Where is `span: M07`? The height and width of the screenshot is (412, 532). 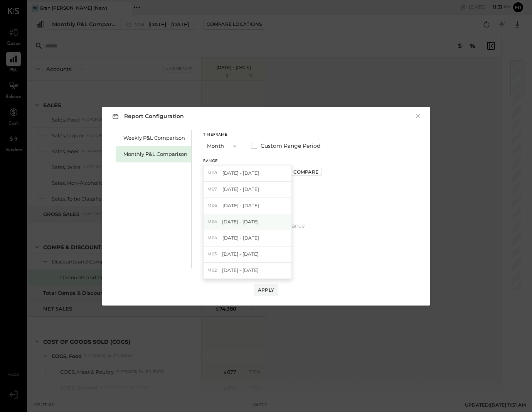
span: M07 is located at coordinates (213, 190).